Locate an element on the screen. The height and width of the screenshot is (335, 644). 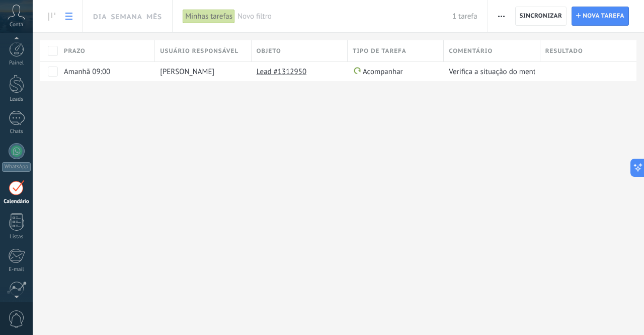
span: Conta is located at coordinates (16, 25).